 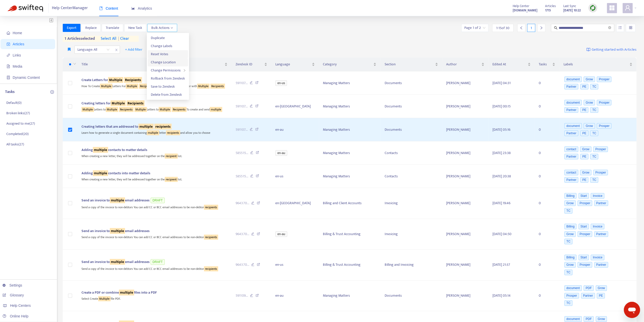 What do you see at coordinates (17, 55) in the screenshot?
I see `span: Links` at bounding box center [17, 55].